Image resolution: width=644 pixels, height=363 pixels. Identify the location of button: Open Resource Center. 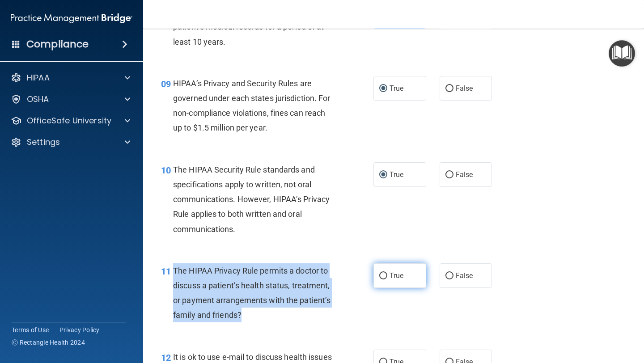
(622, 53).